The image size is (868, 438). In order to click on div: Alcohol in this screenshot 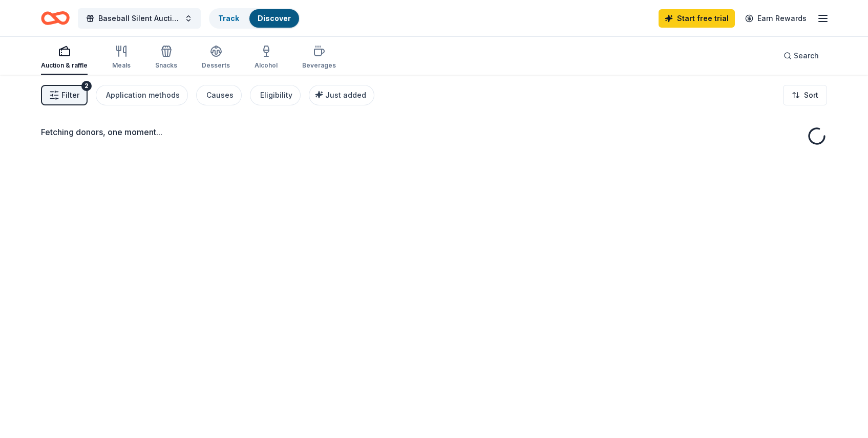, I will do `click(266, 66)`.